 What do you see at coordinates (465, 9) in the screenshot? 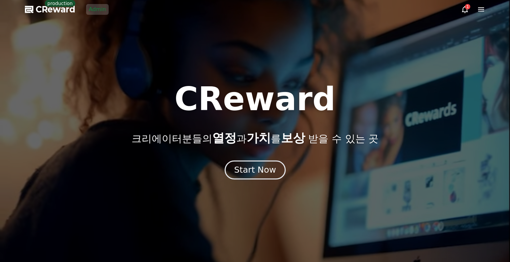
I see `a: 1` at bounding box center [465, 9].